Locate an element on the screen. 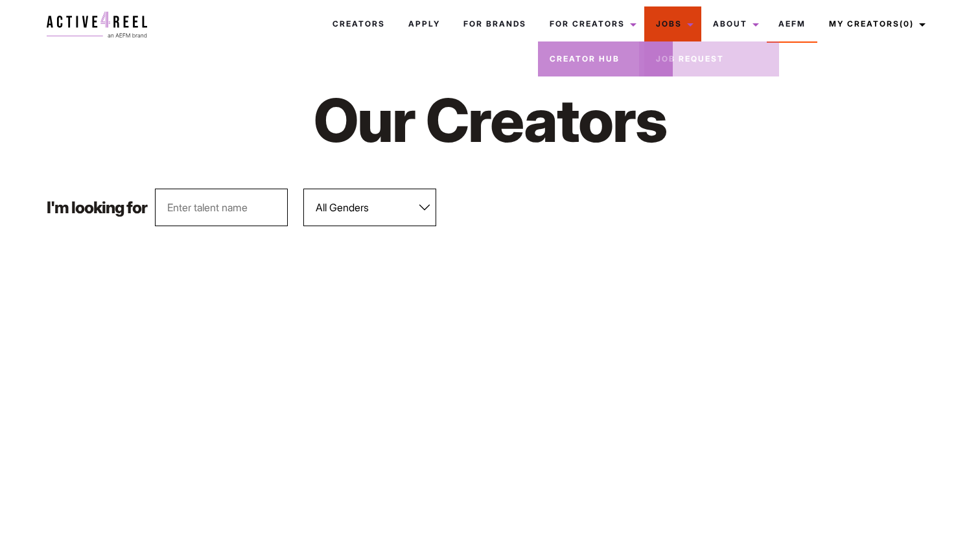  a: Jobs is located at coordinates (673, 24).